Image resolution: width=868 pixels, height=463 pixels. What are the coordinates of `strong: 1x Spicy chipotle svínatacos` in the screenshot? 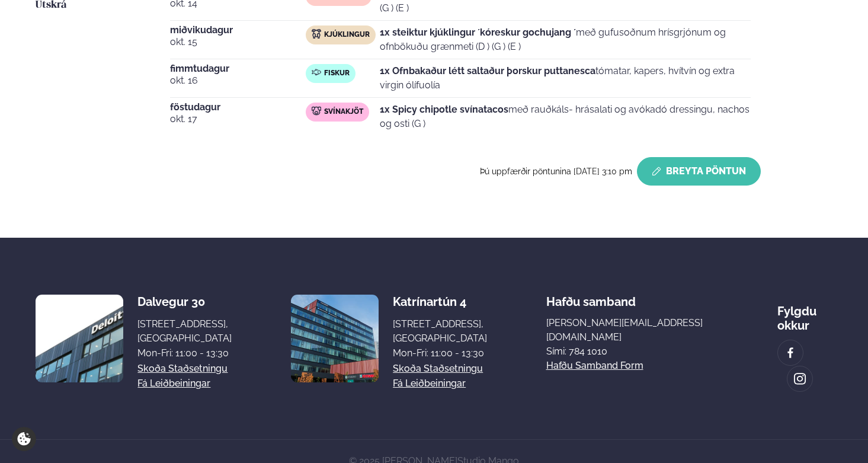 It's located at (444, 109).